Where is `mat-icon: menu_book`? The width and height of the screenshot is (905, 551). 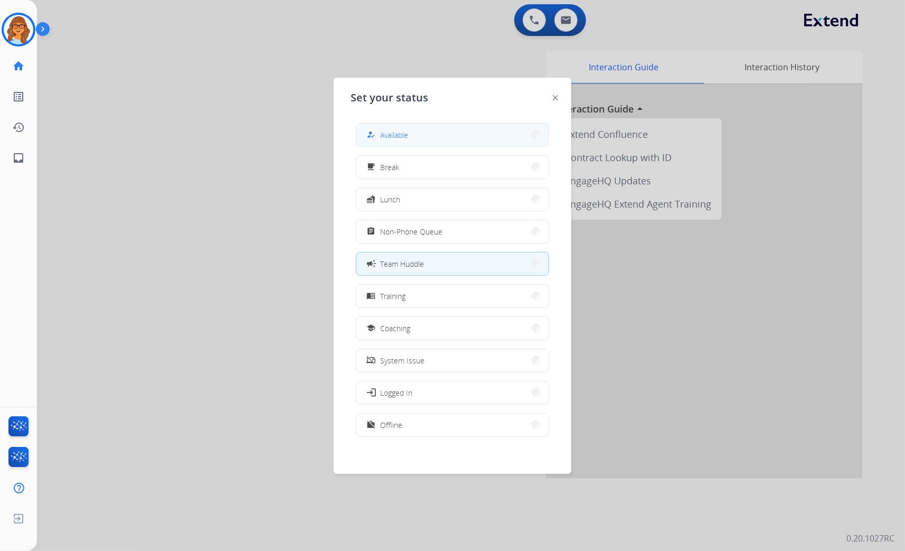 mat-icon: menu_book is located at coordinates (371, 296).